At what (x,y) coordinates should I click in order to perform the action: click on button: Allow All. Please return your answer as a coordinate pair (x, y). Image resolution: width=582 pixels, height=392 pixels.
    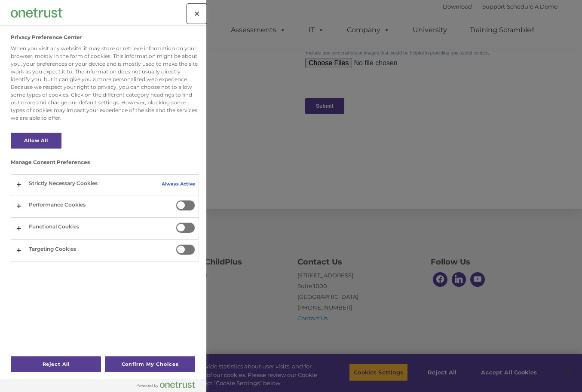
    Looking at the image, I should click on (36, 141).